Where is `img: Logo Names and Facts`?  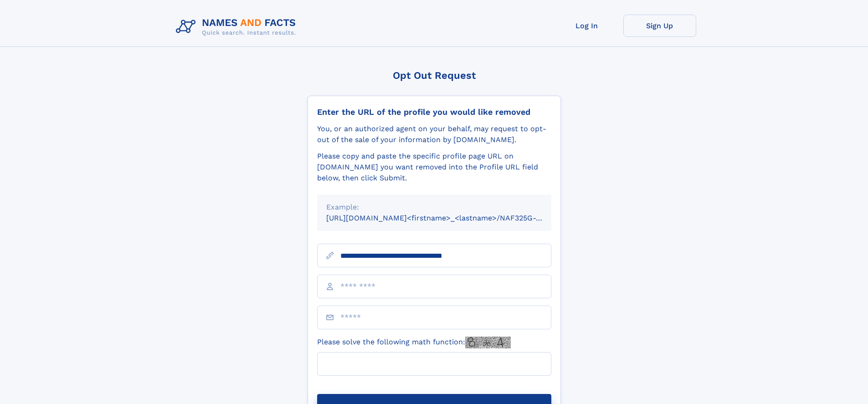
img: Logo Names and Facts is located at coordinates (238, 27).